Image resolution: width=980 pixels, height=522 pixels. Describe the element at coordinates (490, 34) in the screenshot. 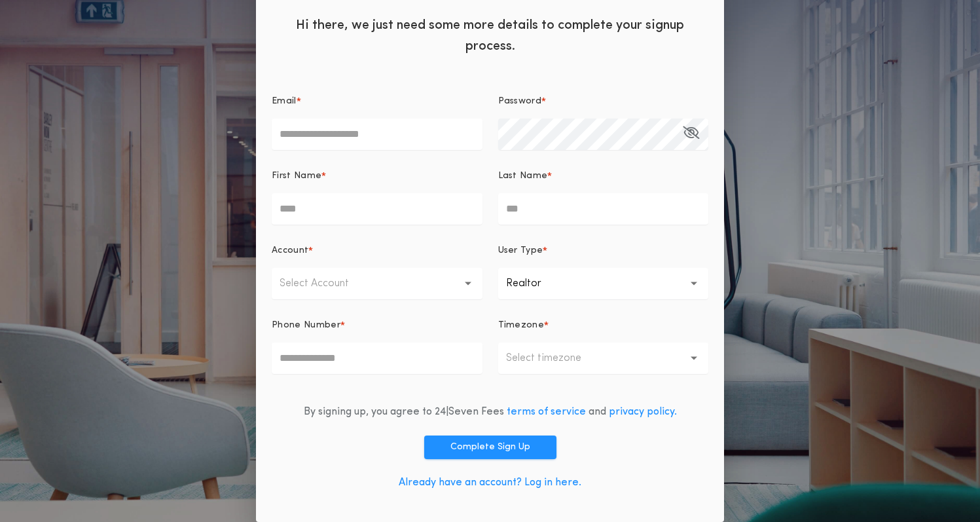

I see `div: Hi there, we just need some more details to complete your signup process.` at that location.